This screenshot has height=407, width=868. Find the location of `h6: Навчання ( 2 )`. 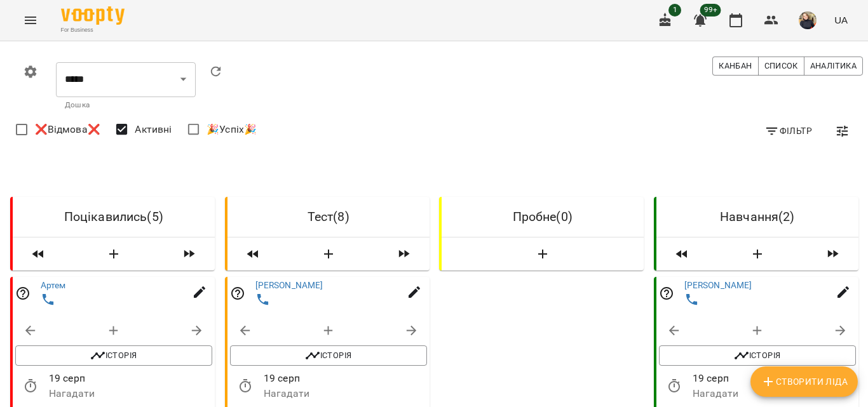

h6: Навчання ( 2 ) is located at coordinates (757, 217).